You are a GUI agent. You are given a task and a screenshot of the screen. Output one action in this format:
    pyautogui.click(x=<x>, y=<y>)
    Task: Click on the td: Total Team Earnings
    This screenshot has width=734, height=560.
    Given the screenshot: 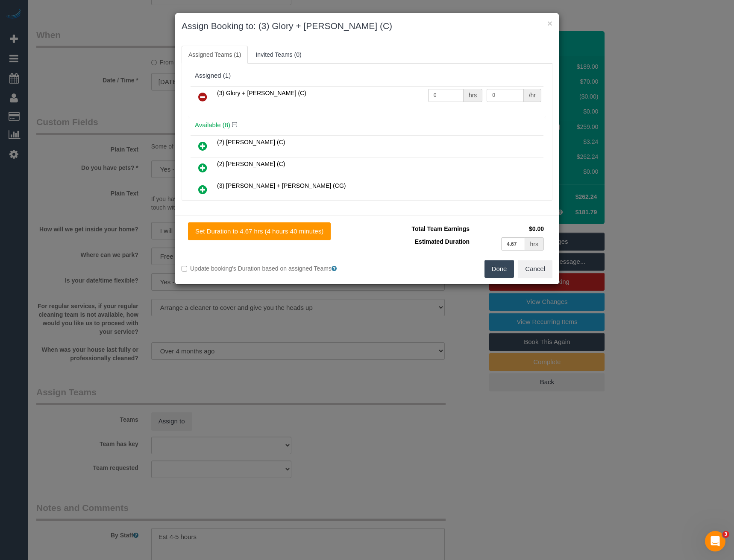 What is the action you would take?
    pyautogui.click(x=422, y=229)
    